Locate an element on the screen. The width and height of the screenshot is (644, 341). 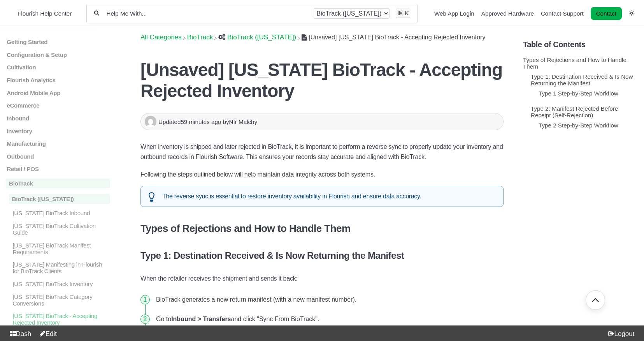
span: NIr Malchy is located at coordinates (243, 121).